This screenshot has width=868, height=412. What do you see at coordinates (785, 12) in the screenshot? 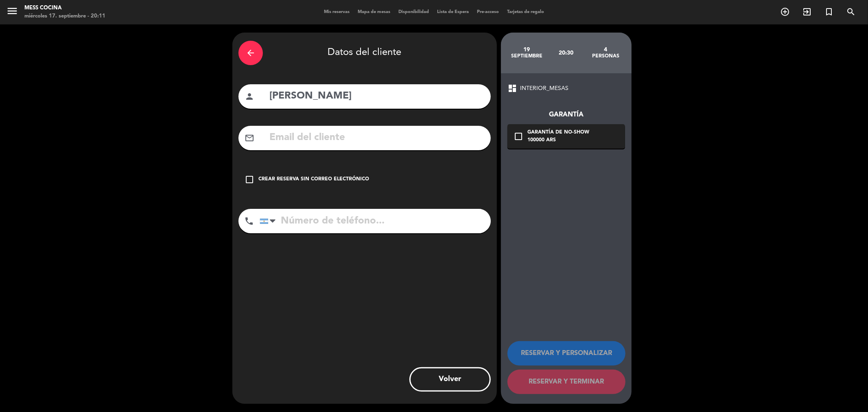
I see `i: add_circle_outline` at bounding box center [785, 12].